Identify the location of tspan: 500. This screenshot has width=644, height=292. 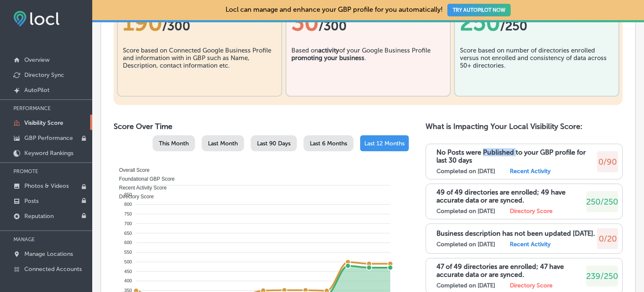
(128, 261).